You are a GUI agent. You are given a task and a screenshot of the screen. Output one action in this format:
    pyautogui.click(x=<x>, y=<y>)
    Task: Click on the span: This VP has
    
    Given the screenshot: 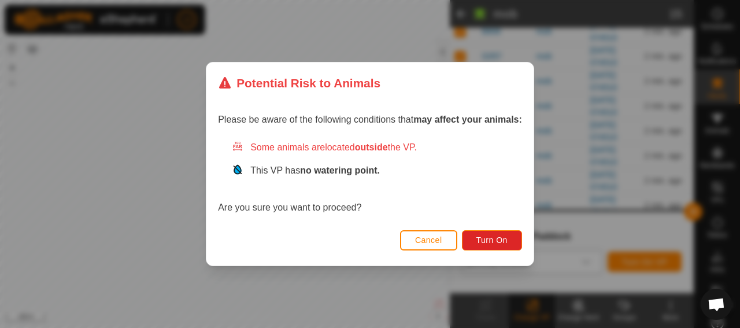 What is the action you would take?
    pyautogui.click(x=315, y=170)
    